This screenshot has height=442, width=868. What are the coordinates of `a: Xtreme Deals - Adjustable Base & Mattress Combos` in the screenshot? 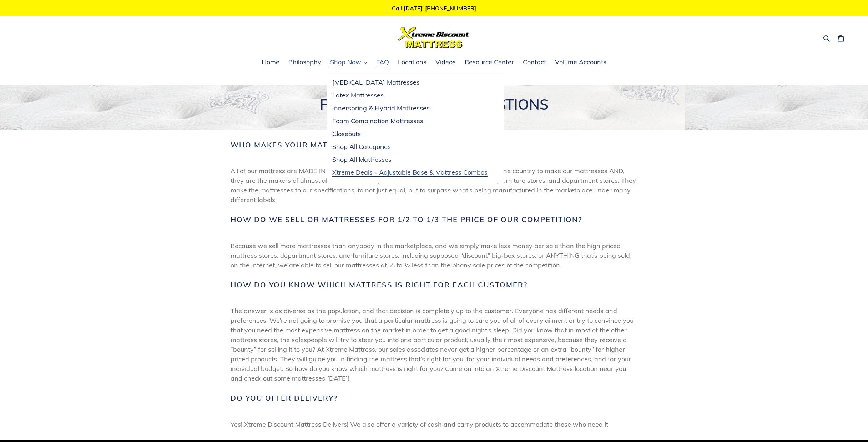 It's located at (410, 173).